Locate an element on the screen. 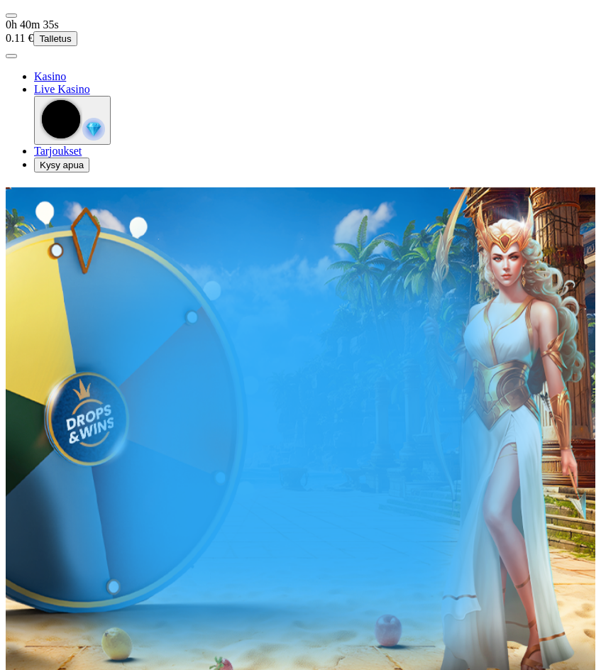 Image resolution: width=601 pixels, height=670 pixels. a: diamond iconKasino is located at coordinates (50, 76).